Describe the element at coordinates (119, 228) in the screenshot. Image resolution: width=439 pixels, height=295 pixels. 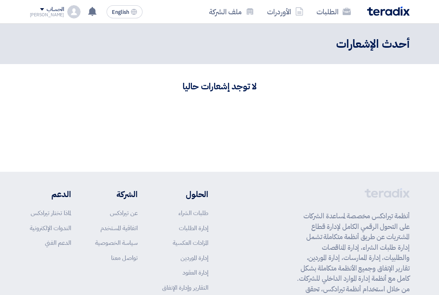
I see `a: اتفاقية المستخدم` at that location.